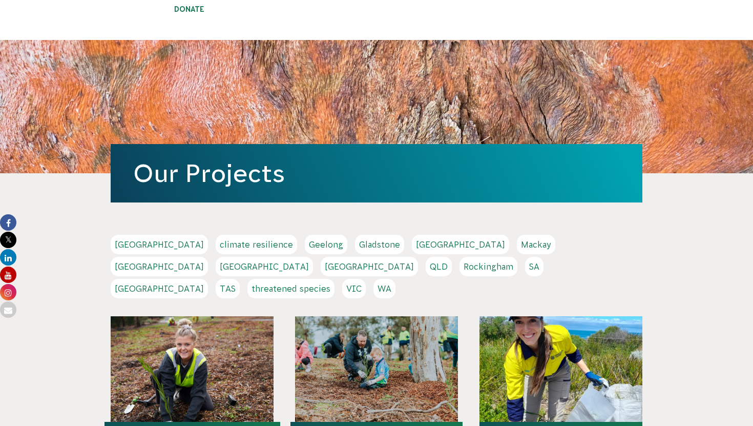  What do you see at coordinates (536, 244) in the screenshot?
I see `a: Mackay` at bounding box center [536, 244].